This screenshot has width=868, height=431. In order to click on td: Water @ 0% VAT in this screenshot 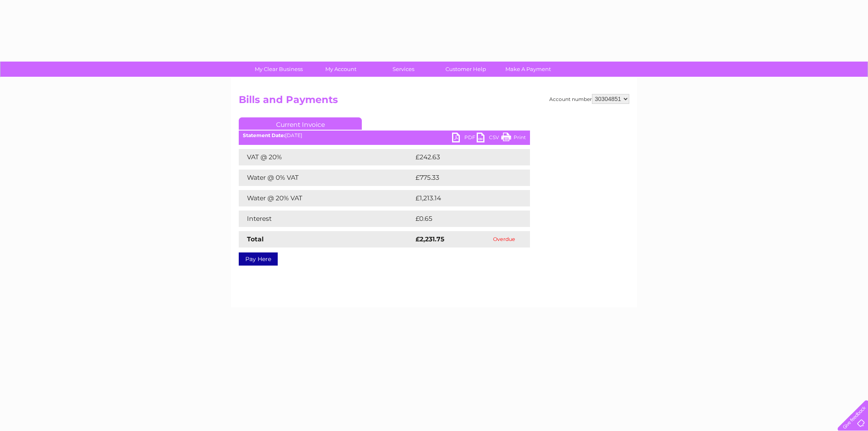, I will do `click(326, 177)`.